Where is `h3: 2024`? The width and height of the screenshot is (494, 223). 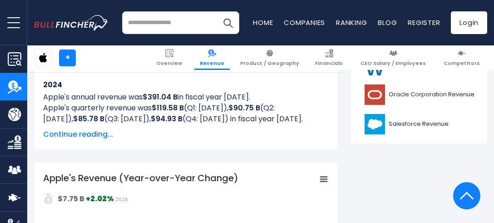 h3: 2024 is located at coordinates (186, 84).